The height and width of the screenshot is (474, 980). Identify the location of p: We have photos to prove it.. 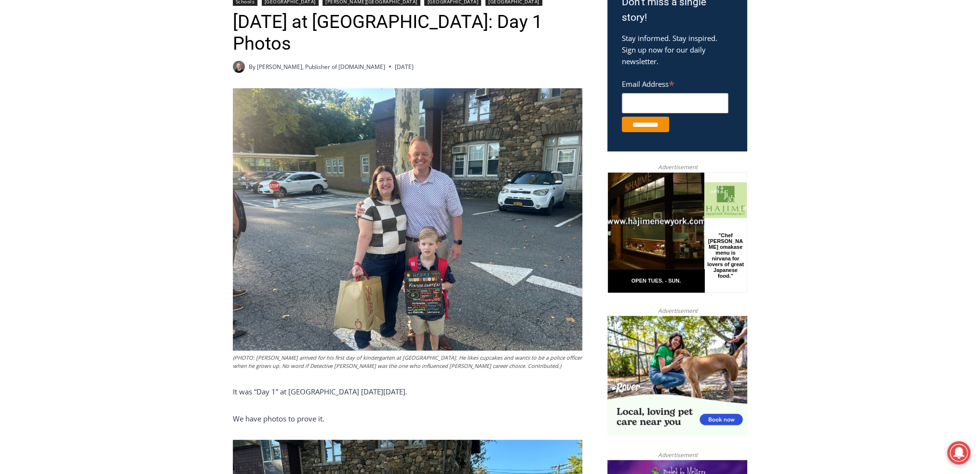
(407, 418).